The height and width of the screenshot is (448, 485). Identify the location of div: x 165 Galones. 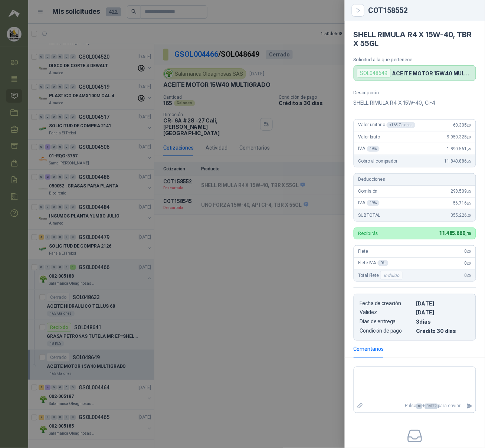
(401, 125).